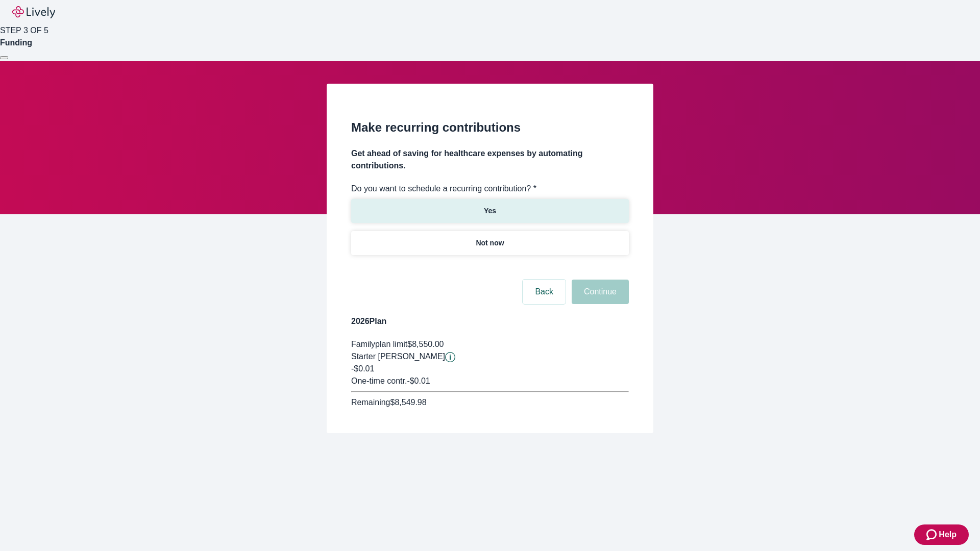 The width and height of the screenshot is (980, 551). Describe the element at coordinates (490, 243) in the screenshot. I see `button: Not now` at that location.